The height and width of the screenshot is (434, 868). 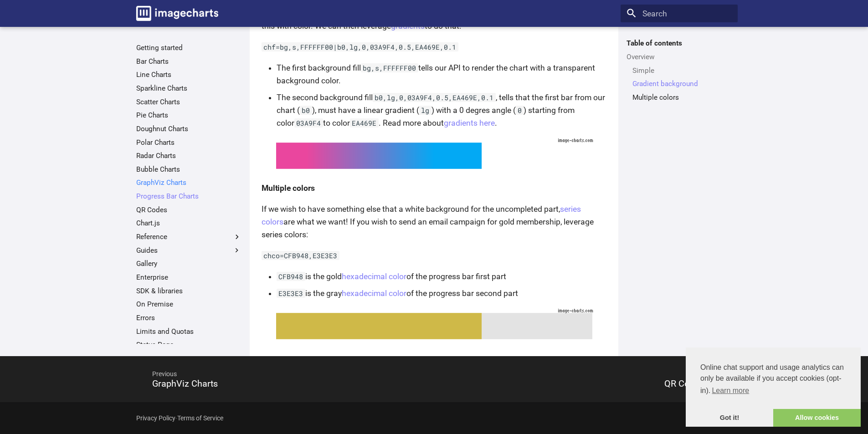 What do you see at coordinates (189, 143) in the screenshot?
I see `a: Polar Charts` at bounding box center [189, 143].